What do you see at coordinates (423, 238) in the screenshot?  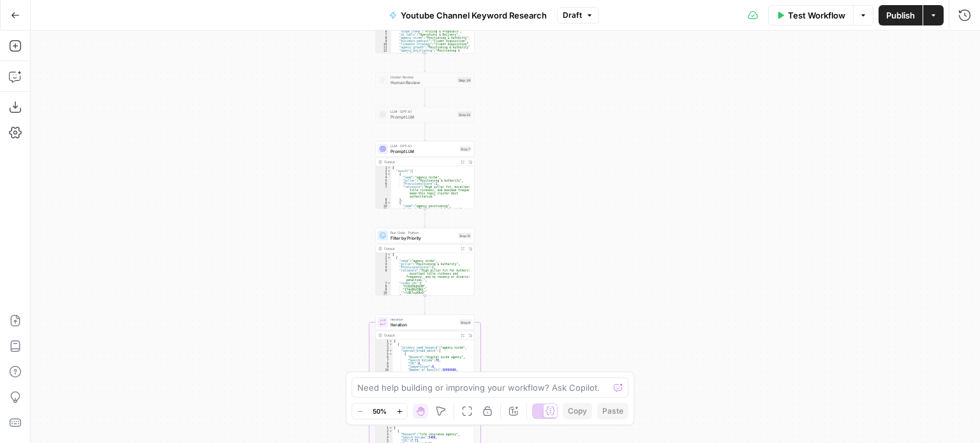 I see `span: Filter by Priority` at bounding box center [423, 238].